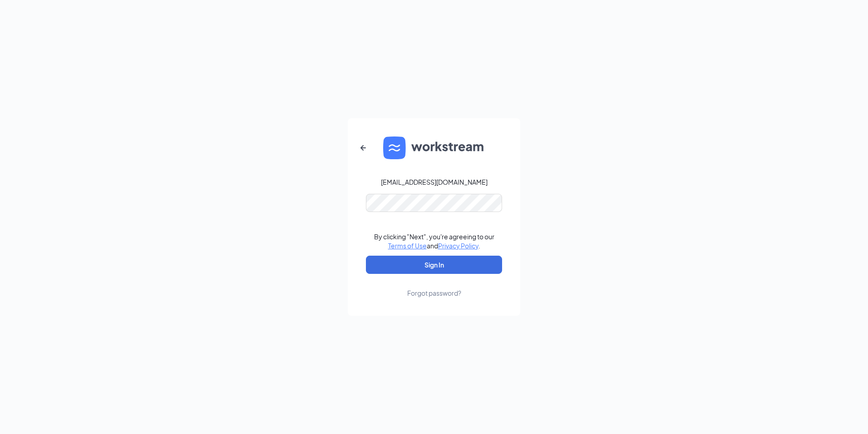 This screenshot has width=868, height=434. What do you see at coordinates (363, 147) in the screenshot?
I see `button: ArrowLeftNew` at bounding box center [363, 147].